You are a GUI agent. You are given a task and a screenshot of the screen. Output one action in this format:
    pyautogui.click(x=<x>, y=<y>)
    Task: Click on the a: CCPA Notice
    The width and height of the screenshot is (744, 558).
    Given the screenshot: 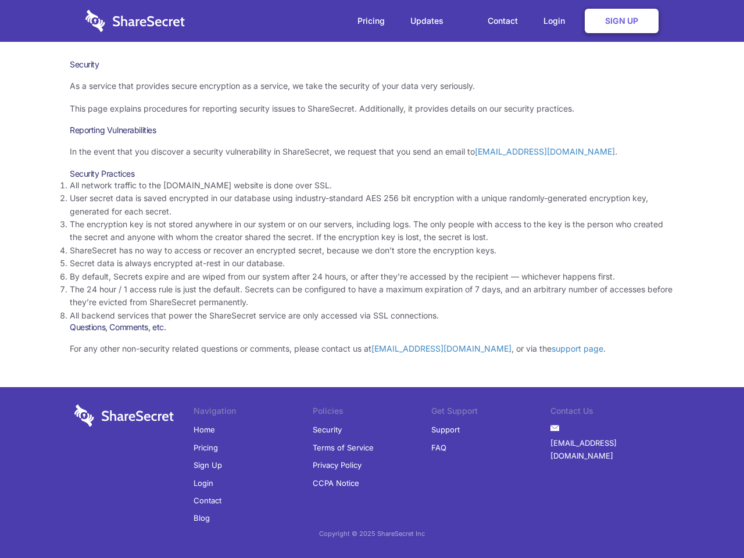 What is the action you would take?
    pyautogui.click(x=336, y=483)
    